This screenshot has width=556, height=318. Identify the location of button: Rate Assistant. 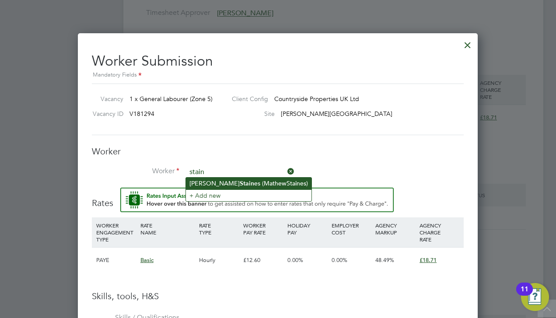
(257, 200).